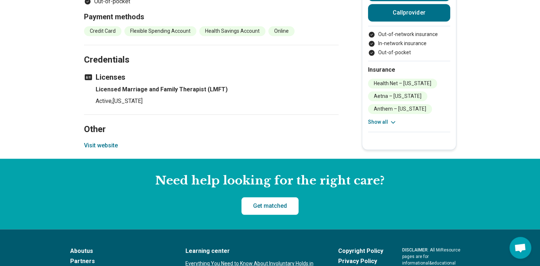 This screenshot has width=540, height=266. I want to click on li: Online, so click(281, 31).